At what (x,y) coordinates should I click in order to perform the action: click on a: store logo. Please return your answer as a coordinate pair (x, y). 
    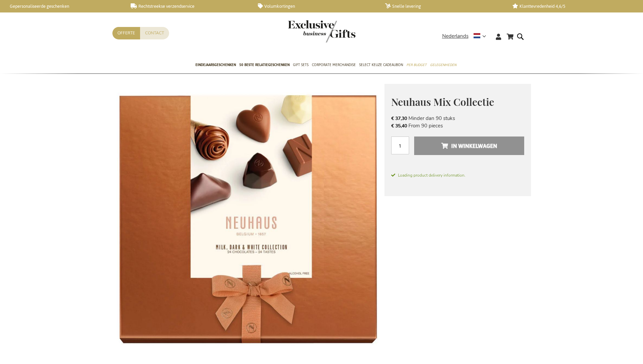
    Looking at the image, I should click on (305, 31).